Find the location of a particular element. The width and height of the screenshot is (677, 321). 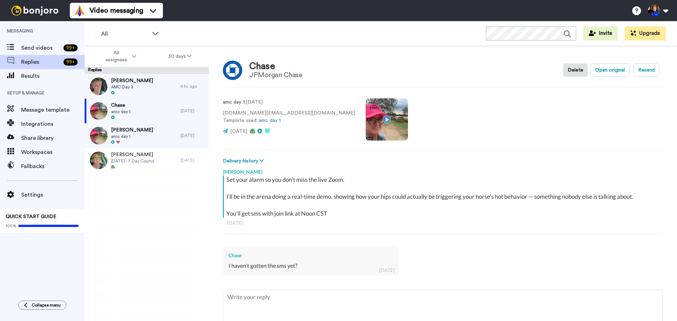

button: Delete is located at coordinates (575, 70).